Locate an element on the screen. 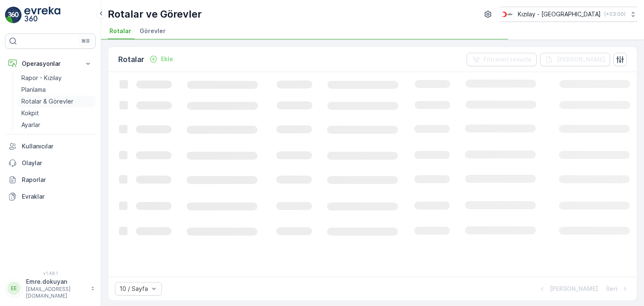 The image size is (644, 306). p: Rotalar & Görevler is located at coordinates (47, 102).